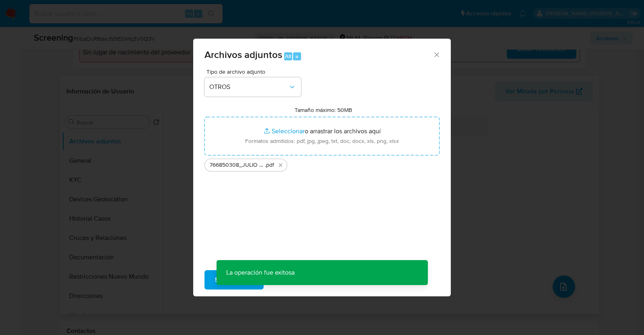 Image resolution: width=644 pixels, height=335 pixels. What do you see at coordinates (237, 165) in the screenshot?
I see `span: 766850308_JULIO MARIN_AGO2025` at bounding box center [237, 165].